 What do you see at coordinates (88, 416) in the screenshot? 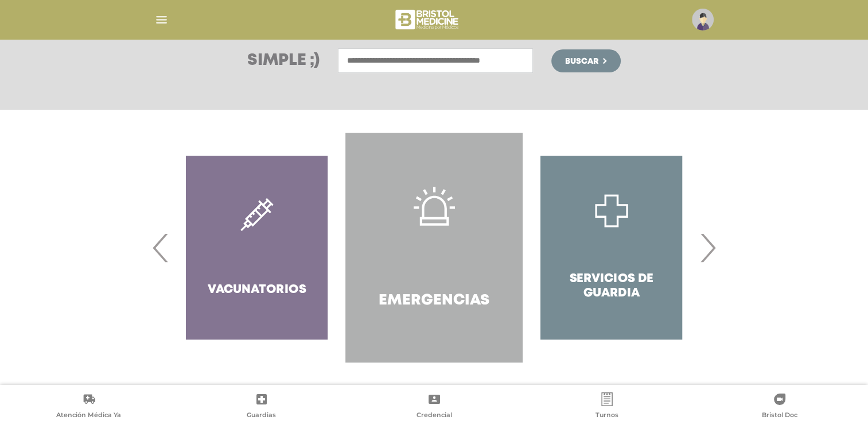
I see `span: Atención Médica Ya` at bounding box center [88, 416].